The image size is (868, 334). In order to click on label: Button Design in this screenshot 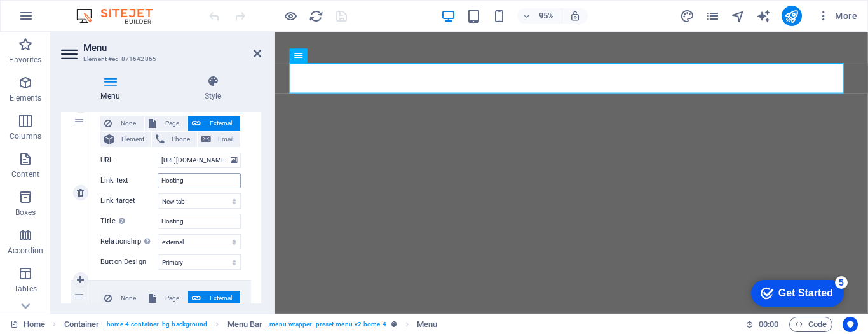, I will do `click(129, 262)`.